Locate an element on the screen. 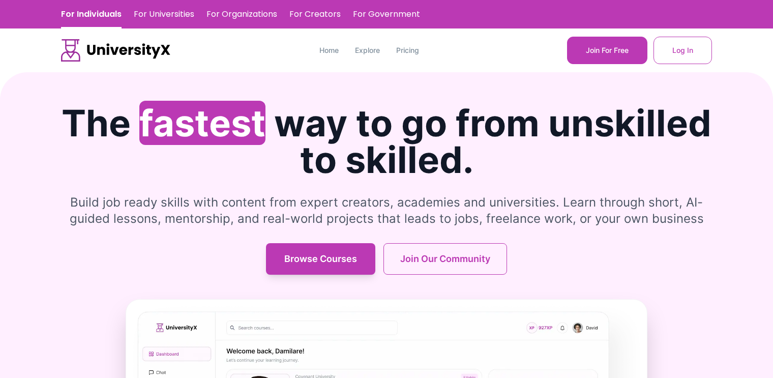 This screenshot has height=378, width=773. button: Join For Free is located at coordinates (607, 50).